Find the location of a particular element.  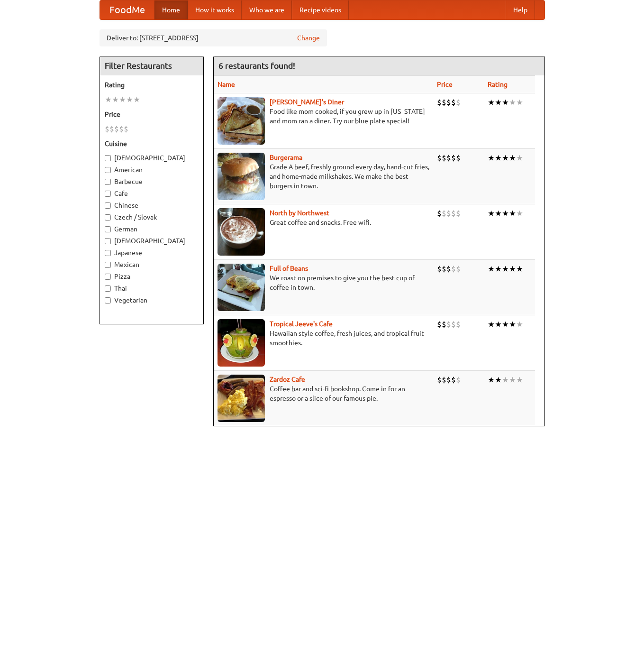

img: north.jpg is located at coordinates (241, 232).